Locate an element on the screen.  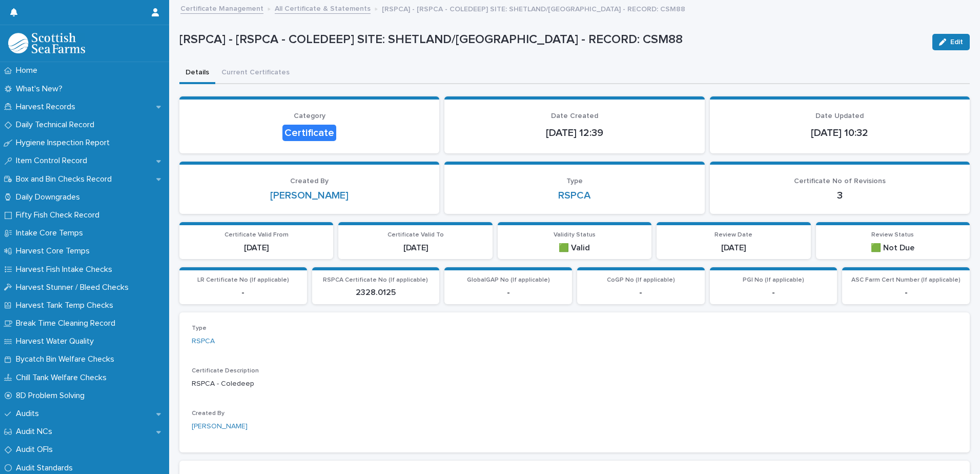
p: Item Control Record is located at coordinates (54, 160).